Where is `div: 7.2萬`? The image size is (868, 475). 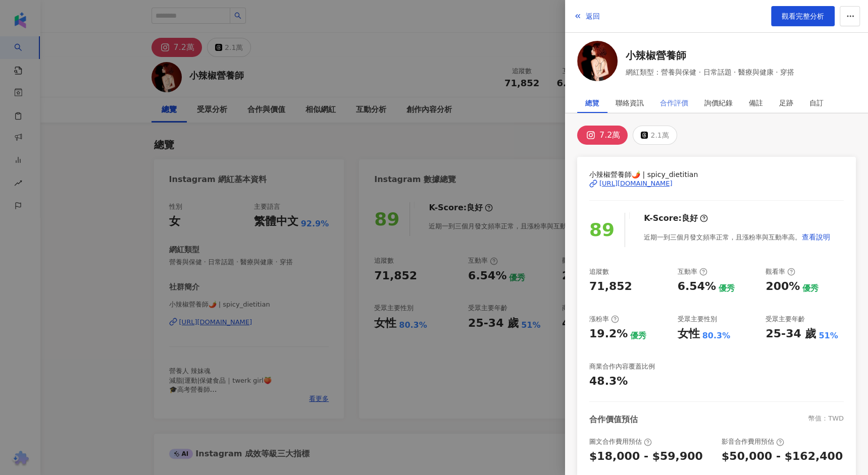 div: 7.2萬 is located at coordinates (609, 135).